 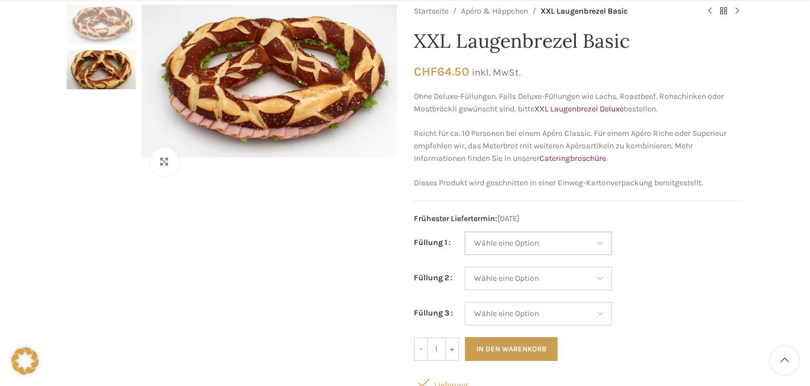 What do you see at coordinates (552, 11) in the screenshot?
I see `nav: Breadcrumb` at bounding box center [552, 11].